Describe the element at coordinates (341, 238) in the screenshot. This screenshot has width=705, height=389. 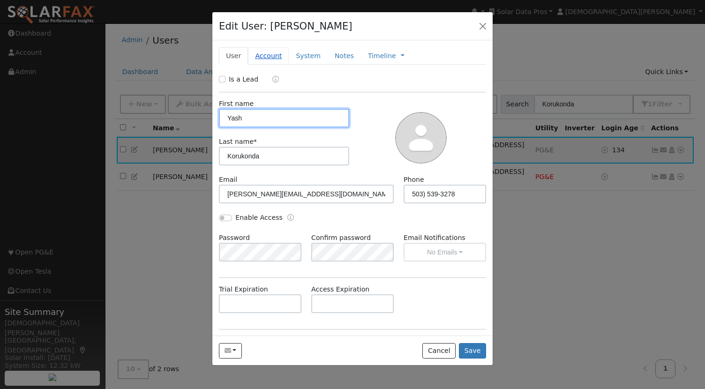
I see `label: Confirm password` at that location.